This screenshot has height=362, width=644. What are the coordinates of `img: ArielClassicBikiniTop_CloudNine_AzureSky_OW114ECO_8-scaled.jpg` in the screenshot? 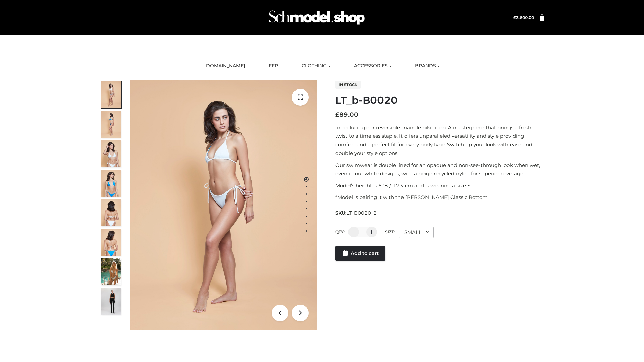 It's located at (111, 243).